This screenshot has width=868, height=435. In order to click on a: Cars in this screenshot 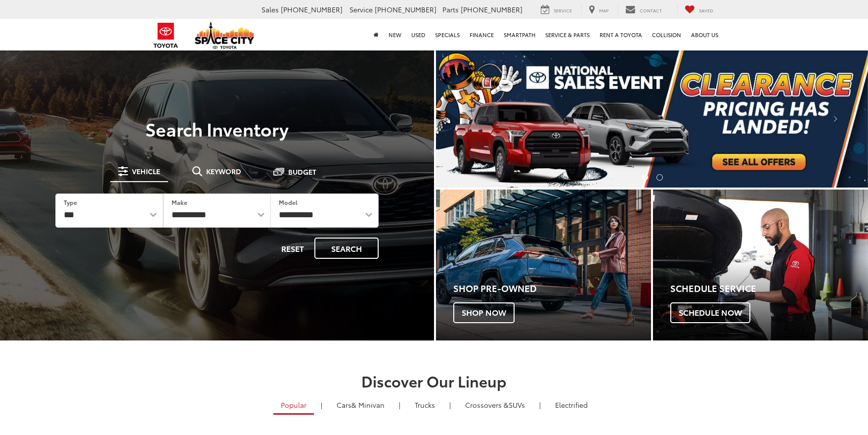, I will do `click(360, 405)`.